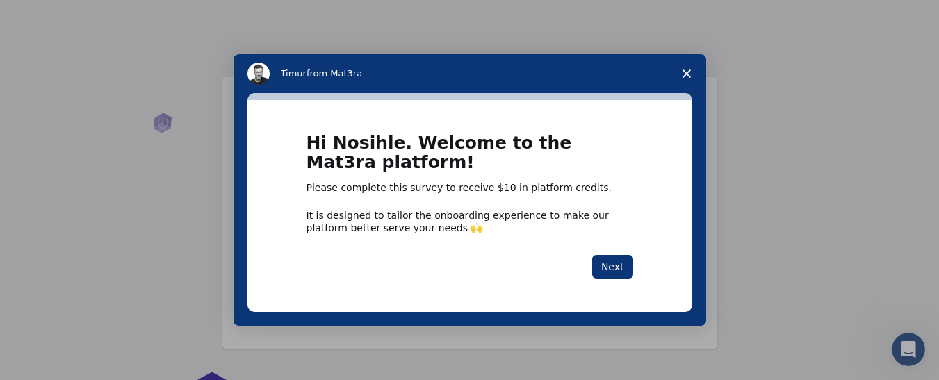 This screenshot has height=380, width=939. Describe the element at coordinates (470, 188) in the screenshot. I see `div: Please complete this survey to receive $10 in platform credits.` at that location.